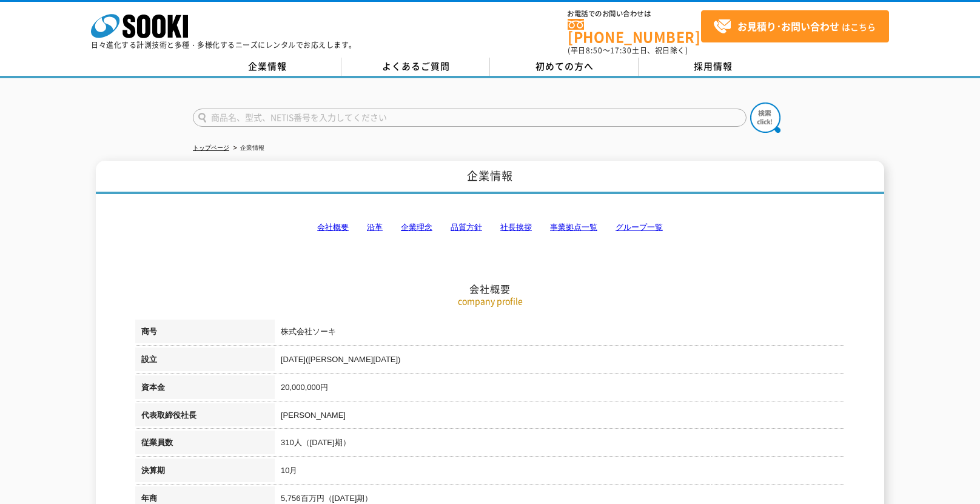 The height and width of the screenshot is (504, 980). Describe the element at coordinates (417, 227) in the screenshot. I see `a: 企業理念` at that location.